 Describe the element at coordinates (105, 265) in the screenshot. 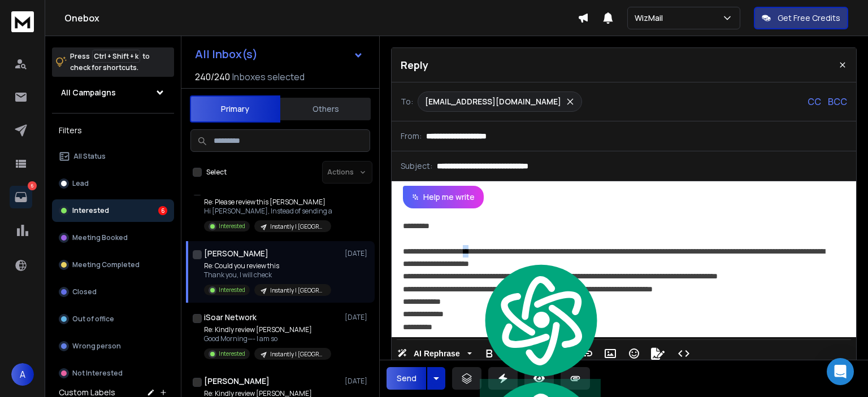

I see `p: Meeting Completed` at that location.